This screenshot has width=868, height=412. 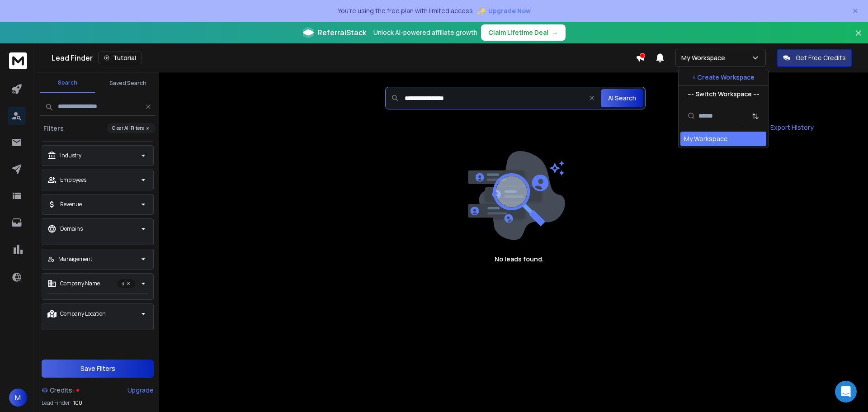 I want to click on p: Industry, so click(x=70, y=155).